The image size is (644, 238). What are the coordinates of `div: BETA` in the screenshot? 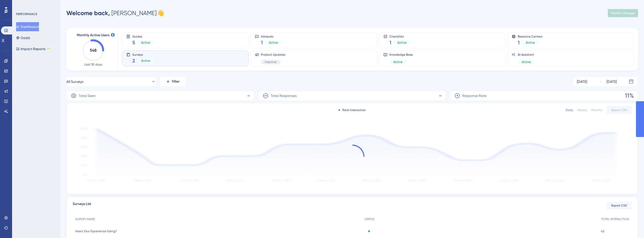 It's located at (49, 49).